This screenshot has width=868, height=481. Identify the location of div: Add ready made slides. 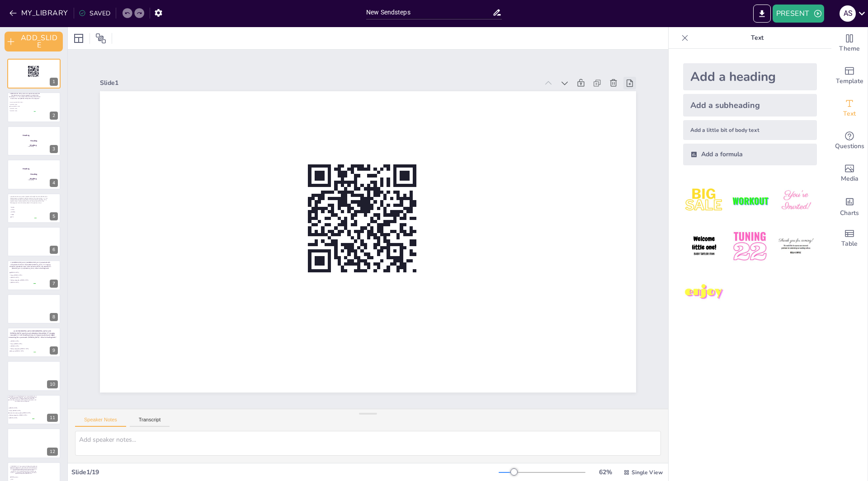
(849, 76).